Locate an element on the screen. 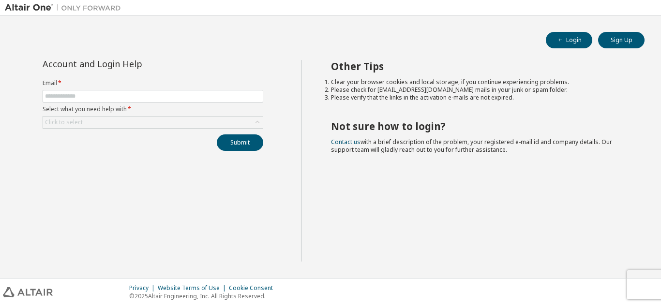 The height and width of the screenshot is (306, 661). label: Email is located at coordinates (153, 83).